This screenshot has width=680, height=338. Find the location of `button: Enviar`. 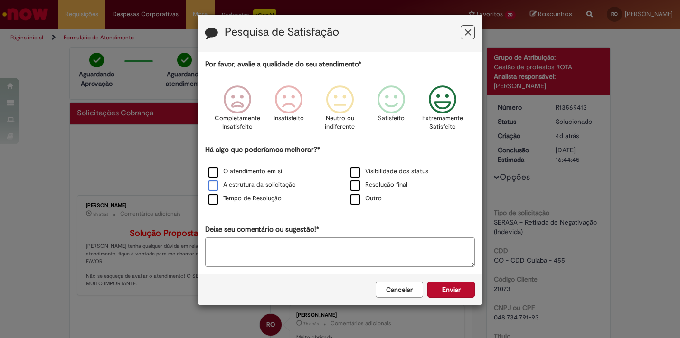

button: Enviar is located at coordinates (451, 290).